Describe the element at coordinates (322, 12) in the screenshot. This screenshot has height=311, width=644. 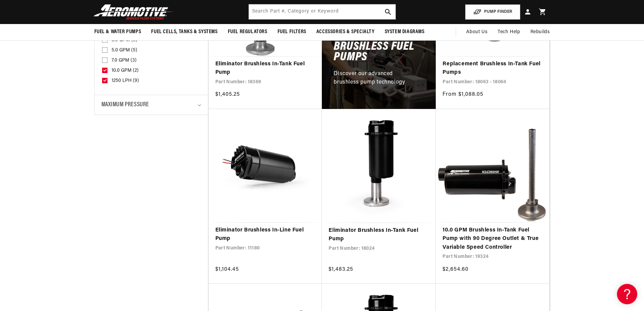
I see `input: Search by Part Number, Category or Keyword` at that location.